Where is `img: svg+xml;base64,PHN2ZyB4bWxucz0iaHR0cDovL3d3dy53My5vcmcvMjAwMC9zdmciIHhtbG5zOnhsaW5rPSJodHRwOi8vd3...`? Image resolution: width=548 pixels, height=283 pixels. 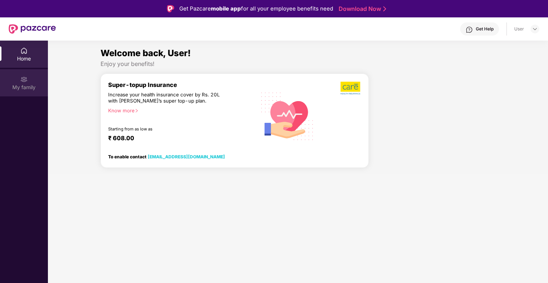 img: svg+xml;base64,PHN2ZyB4bWxucz0iaHR0cDovL3d3dy53My5vcmcvMjAwMC9zdmciIHhtbG5zOnhsaW5rPSJodHRwOi8vd3... is located at coordinates (287, 116).